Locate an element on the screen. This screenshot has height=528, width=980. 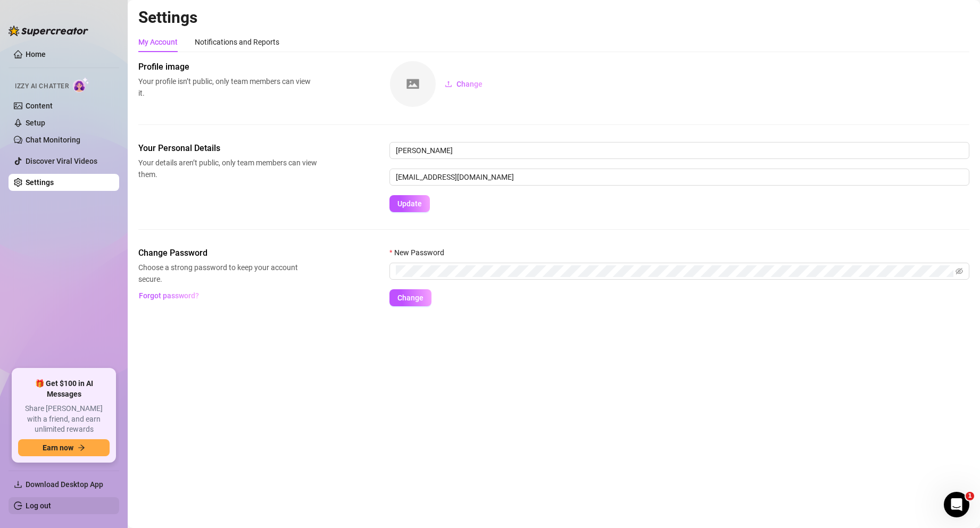
span: Profile image is located at coordinates (228, 67).